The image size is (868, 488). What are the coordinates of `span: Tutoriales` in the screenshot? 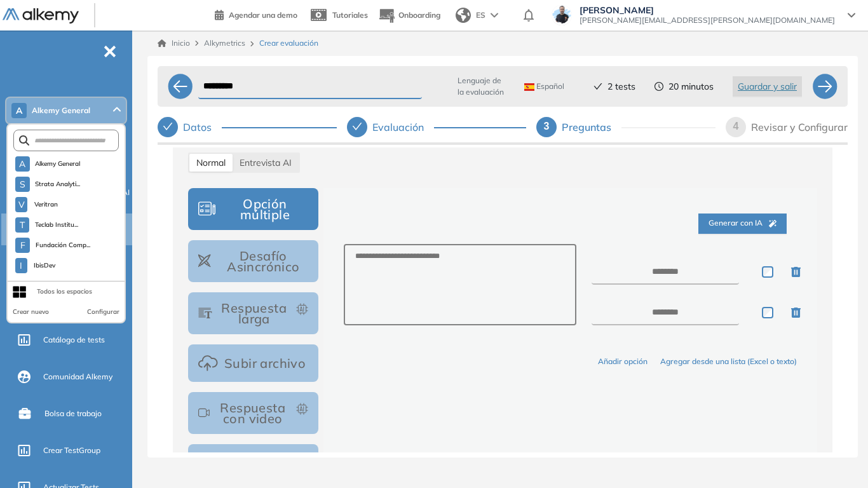 It's located at (350, 14).